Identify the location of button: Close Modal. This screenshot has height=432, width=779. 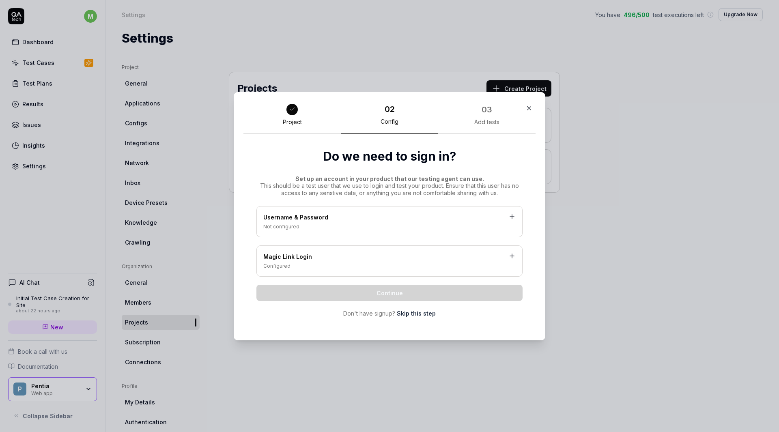
(529, 108).